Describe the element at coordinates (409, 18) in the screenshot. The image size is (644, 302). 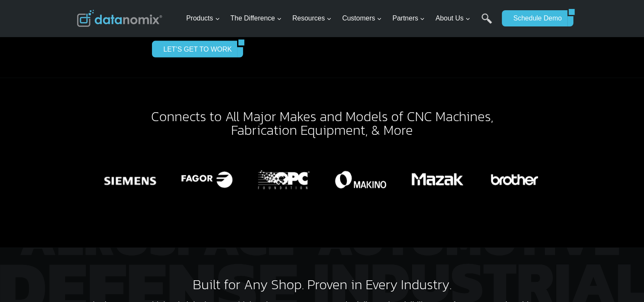
I see `span: Partners` at that location.